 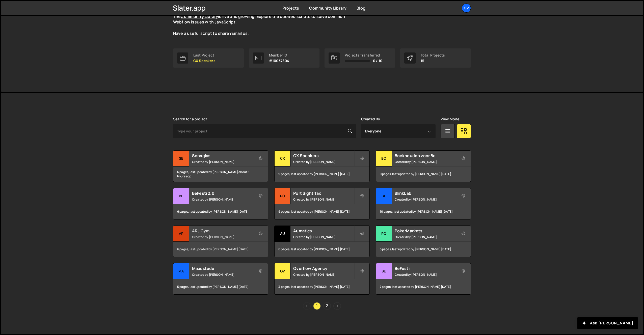 What do you see at coordinates (279, 61) in the screenshot?
I see `p: #10037804` at bounding box center [279, 61].